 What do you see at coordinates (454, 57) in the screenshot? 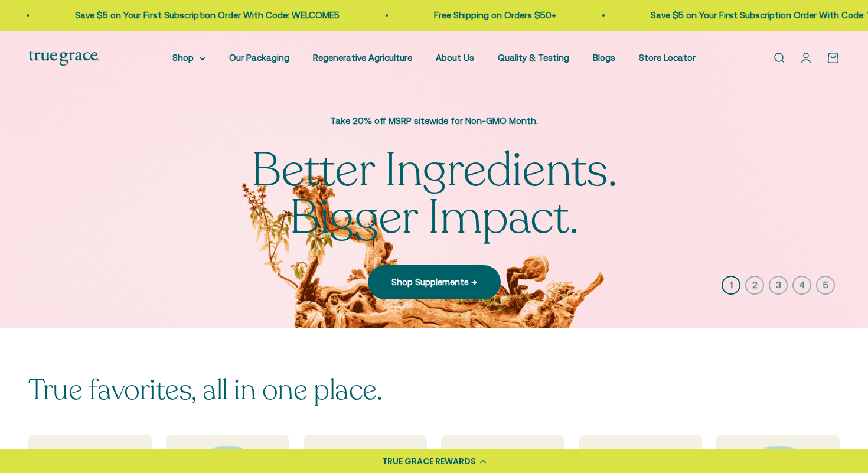
I see `a: About Us` at bounding box center [454, 57].